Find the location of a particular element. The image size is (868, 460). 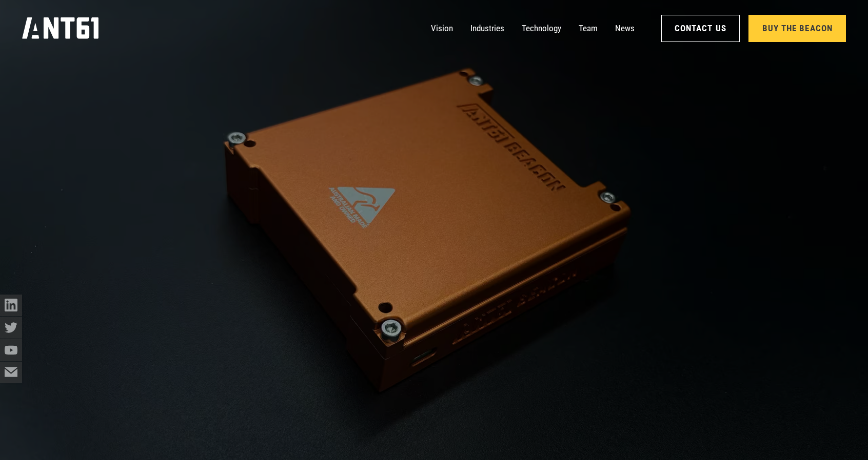

a: Industries is located at coordinates (487, 28).